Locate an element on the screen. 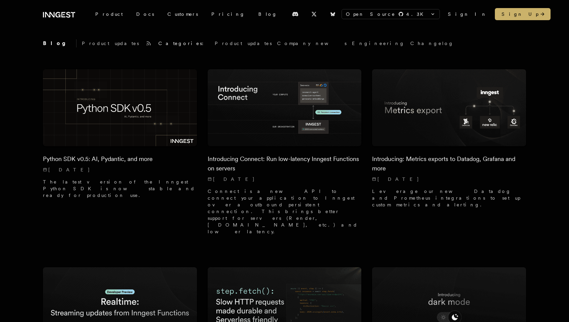  span: Open Source is located at coordinates (371, 14).